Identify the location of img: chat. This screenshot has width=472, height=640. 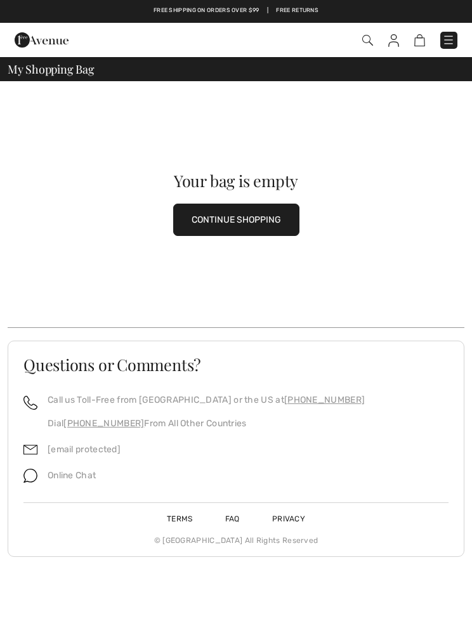
(30, 476).